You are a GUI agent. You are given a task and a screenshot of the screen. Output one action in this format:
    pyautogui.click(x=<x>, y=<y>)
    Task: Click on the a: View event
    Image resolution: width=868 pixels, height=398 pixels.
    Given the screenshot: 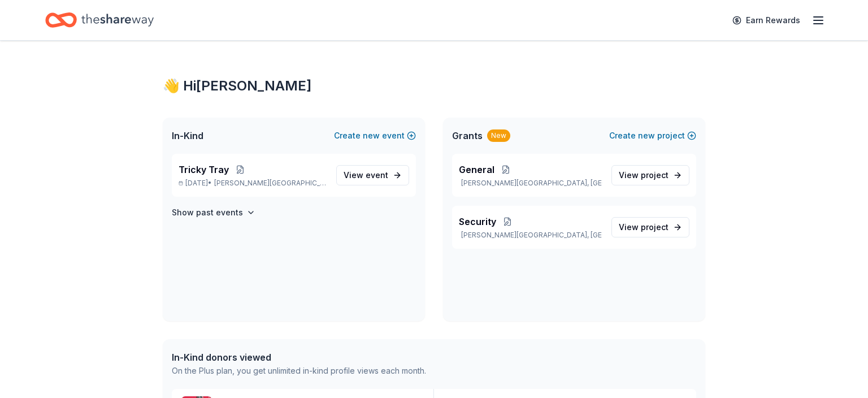 What is the action you would take?
    pyautogui.click(x=373, y=175)
    